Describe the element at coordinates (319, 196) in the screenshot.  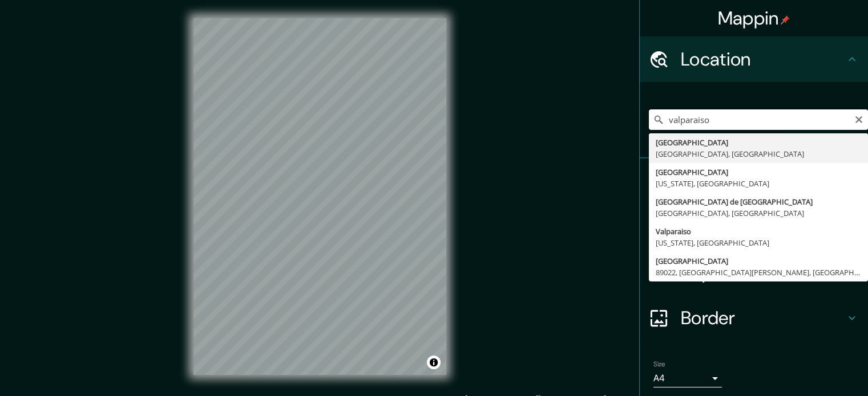
I see `canvas: Map` at that location.